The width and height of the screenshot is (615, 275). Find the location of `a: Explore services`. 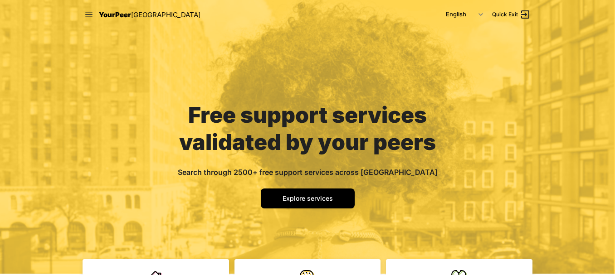

a: Explore services is located at coordinates (307, 199).